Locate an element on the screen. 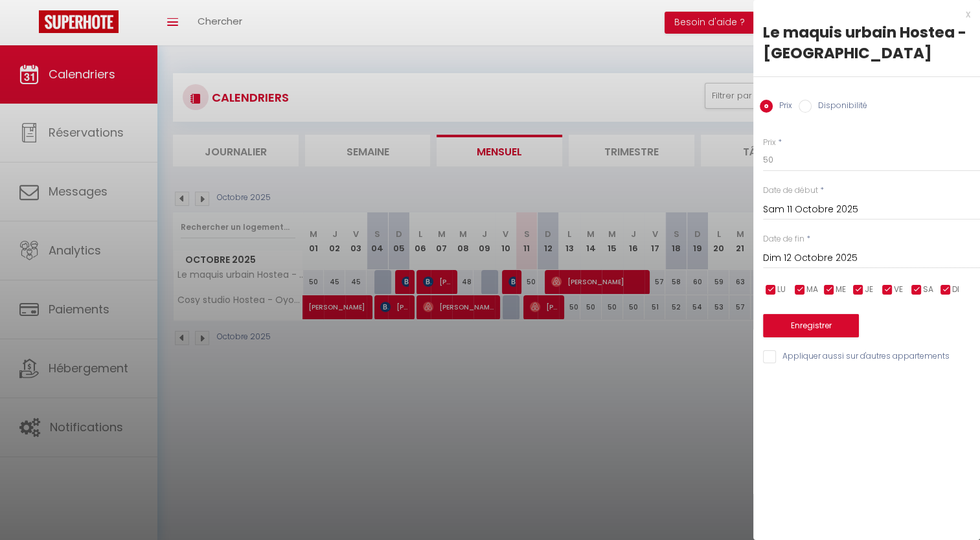  label: Disponibilité is located at coordinates (839, 107).